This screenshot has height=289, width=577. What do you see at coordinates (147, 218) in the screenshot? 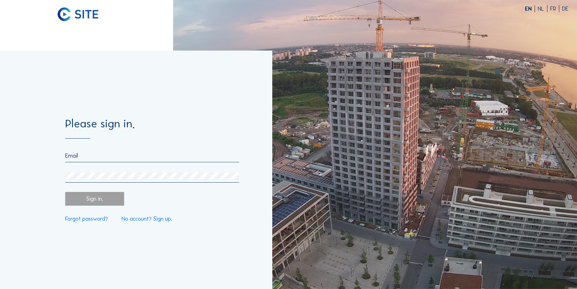
I see `a: No account? Sign up.` at bounding box center [147, 218].